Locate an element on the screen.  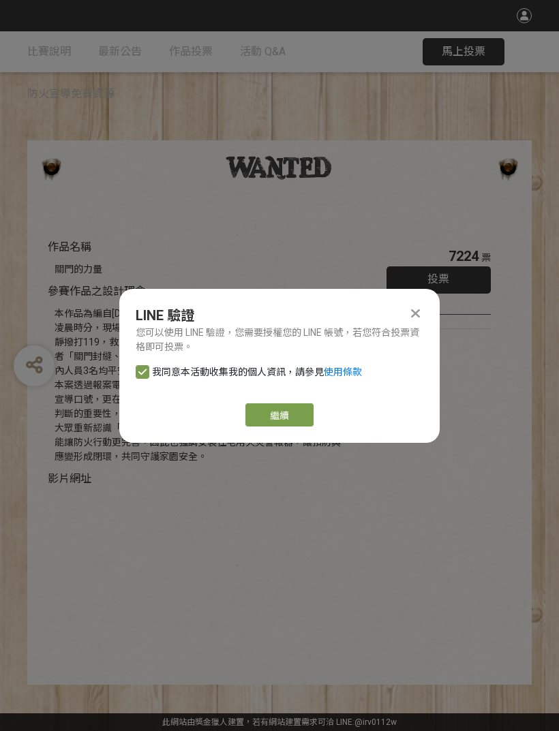
span: 作品投票 is located at coordinates (191, 51).